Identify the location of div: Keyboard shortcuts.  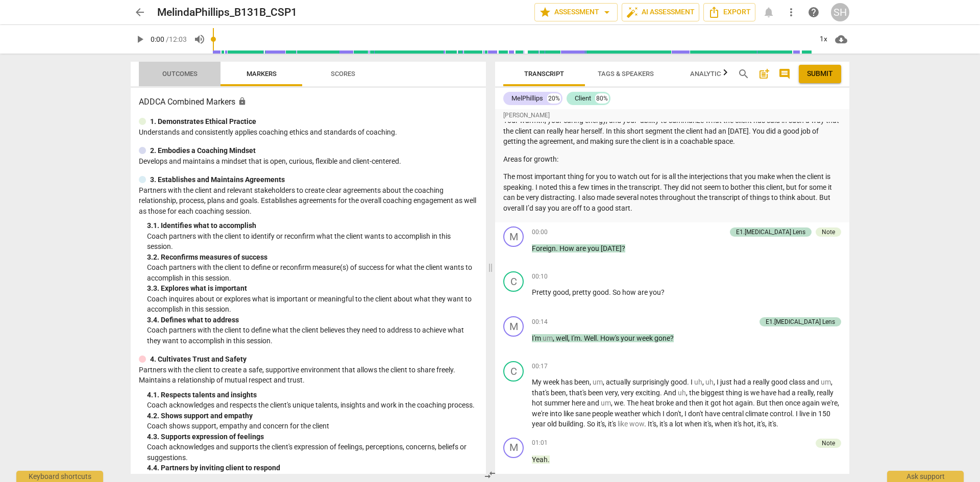
(59, 476).